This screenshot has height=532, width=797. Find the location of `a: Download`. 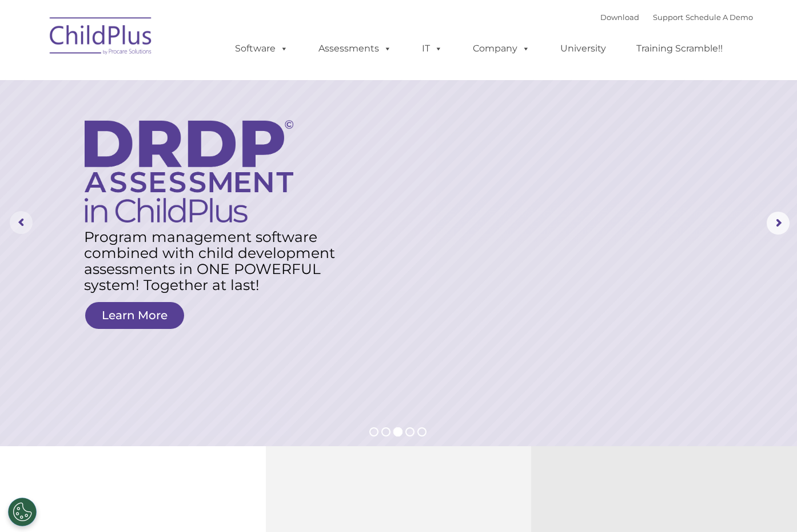

a: Download is located at coordinates (620, 17).